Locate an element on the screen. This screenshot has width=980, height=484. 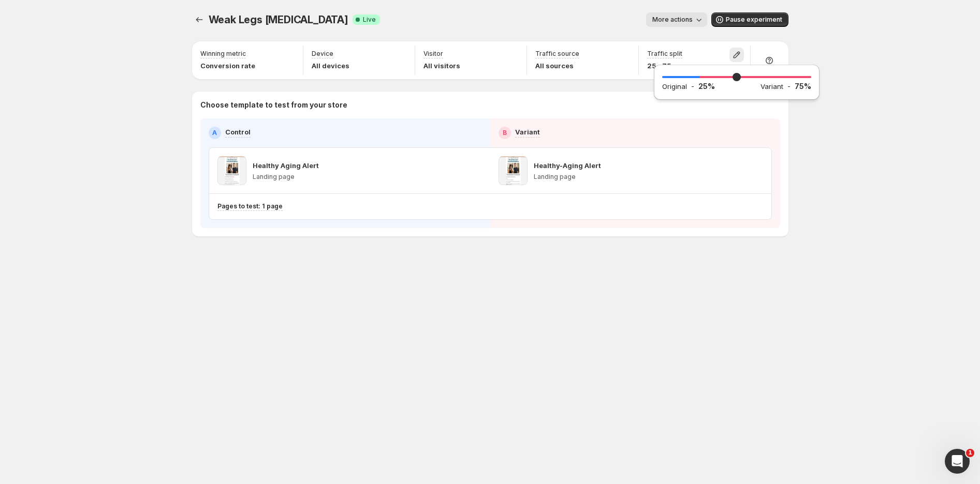
span: More actions is located at coordinates (673, 20).